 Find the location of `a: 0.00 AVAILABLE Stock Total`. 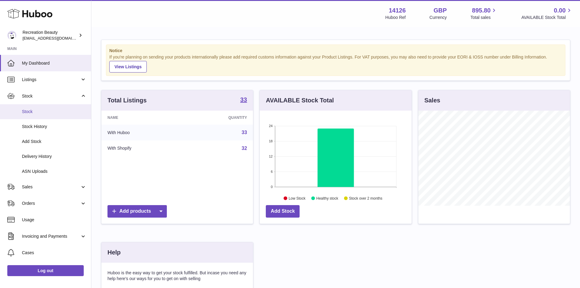

a: 0.00 AVAILABLE Stock Total is located at coordinates (547, 13).